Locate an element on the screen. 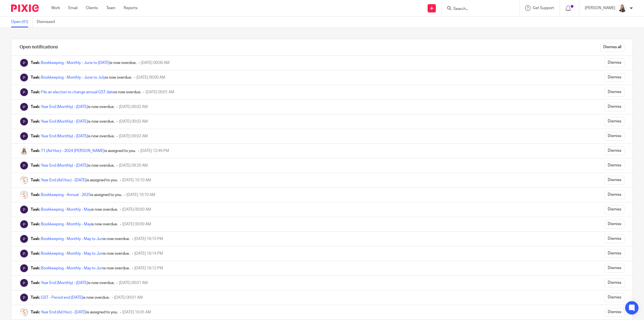 This screenshot has width=644, height=320. h1: Open notifications is located at coordinates (39, 47).